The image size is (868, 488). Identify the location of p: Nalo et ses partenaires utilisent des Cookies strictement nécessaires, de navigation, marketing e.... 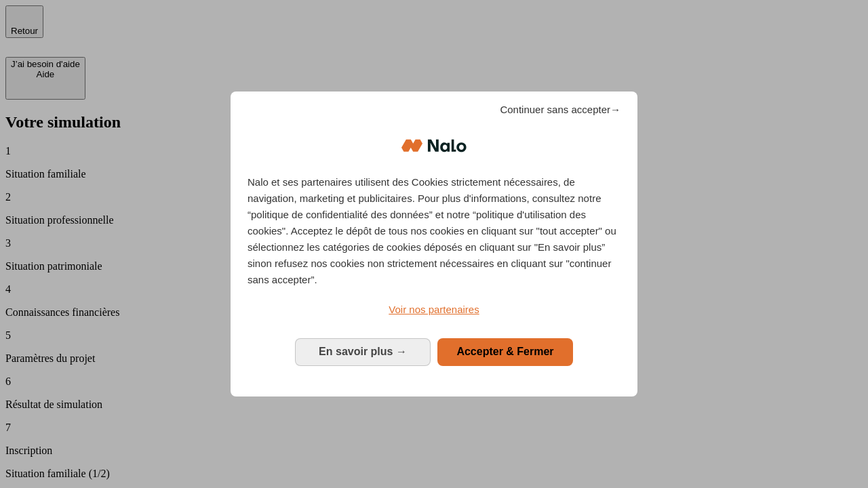
(434, 231).